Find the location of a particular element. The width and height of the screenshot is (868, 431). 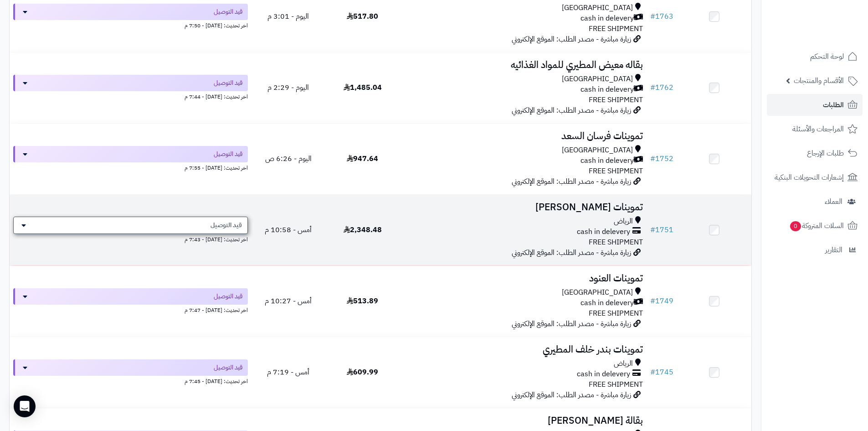

a: الطلبات is located at coordinates (815, 105).